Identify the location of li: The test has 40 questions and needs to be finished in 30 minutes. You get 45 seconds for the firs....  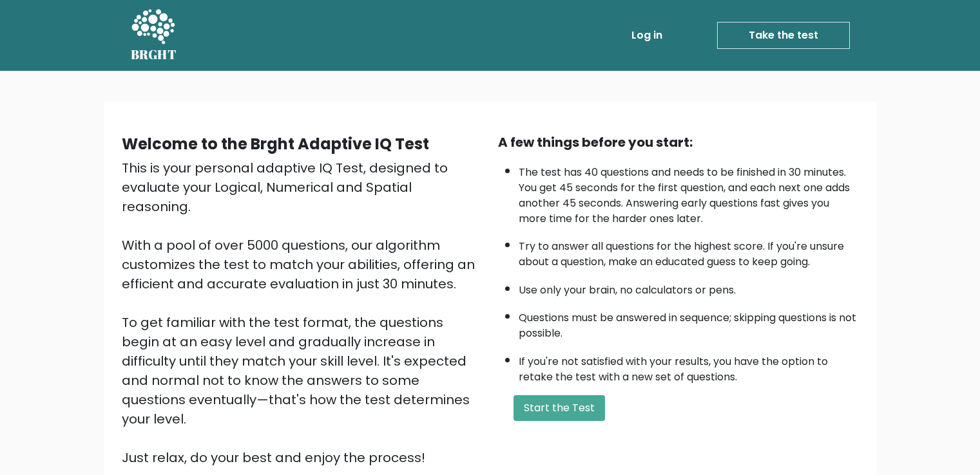
(689, 193).